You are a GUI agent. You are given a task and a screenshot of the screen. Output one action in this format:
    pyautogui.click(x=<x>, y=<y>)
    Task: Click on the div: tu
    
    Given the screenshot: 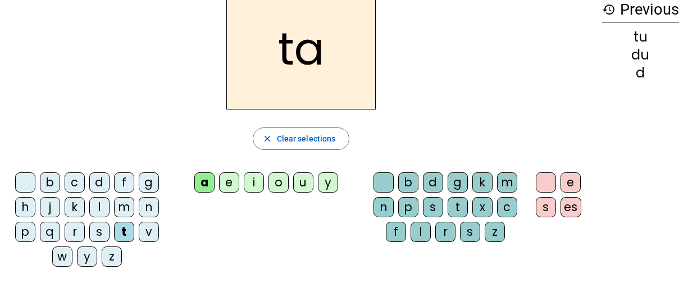 What is the action you would take?
    pyautogui.click(x=641, y=37)
    